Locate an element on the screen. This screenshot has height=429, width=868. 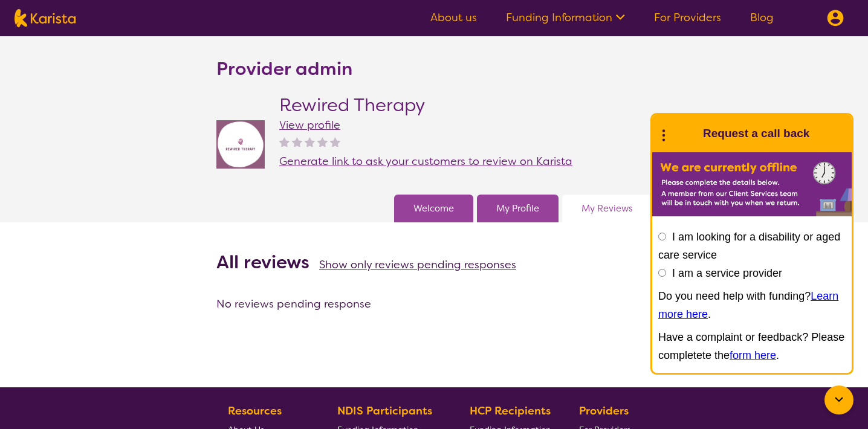
a: Welcome is located at coordinates (434, 208).